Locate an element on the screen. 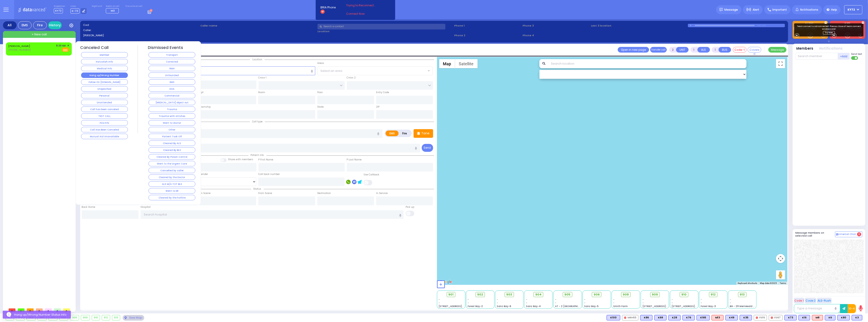 The image size is (868, 322). div: 912 is located at coordinates (106, 318).